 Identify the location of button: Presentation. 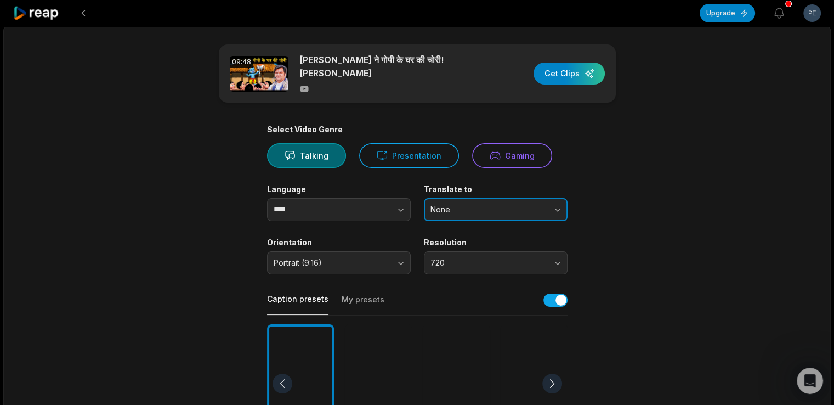
(409, 155).